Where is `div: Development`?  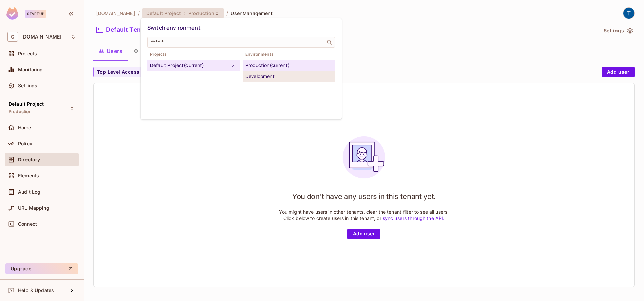
div: Development is located at coordinates (289, 76).